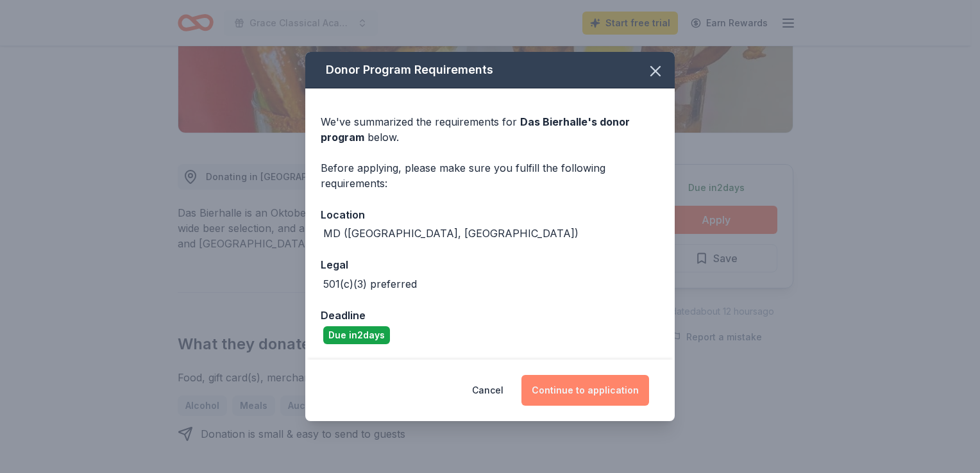 The height and width of the screenshot is (473, 980). What do you see at coordinates (370, 284) in the screenshot?
I see `div: 501(c)(3) preferred` at bounding box center [370, 284].